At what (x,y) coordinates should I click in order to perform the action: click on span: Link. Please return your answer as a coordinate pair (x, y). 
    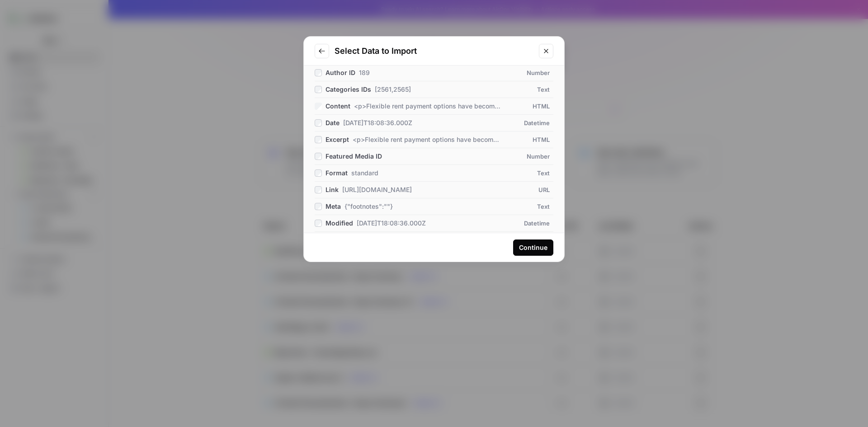
    Looking at the image, I should click on (332, 190).